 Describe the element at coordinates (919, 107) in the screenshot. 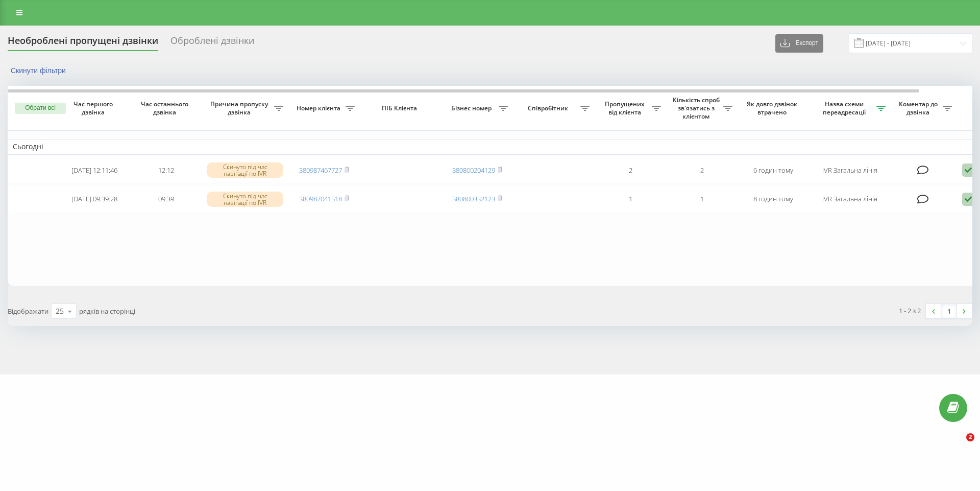

I see `span: Коментар до дзвінка` at that location.